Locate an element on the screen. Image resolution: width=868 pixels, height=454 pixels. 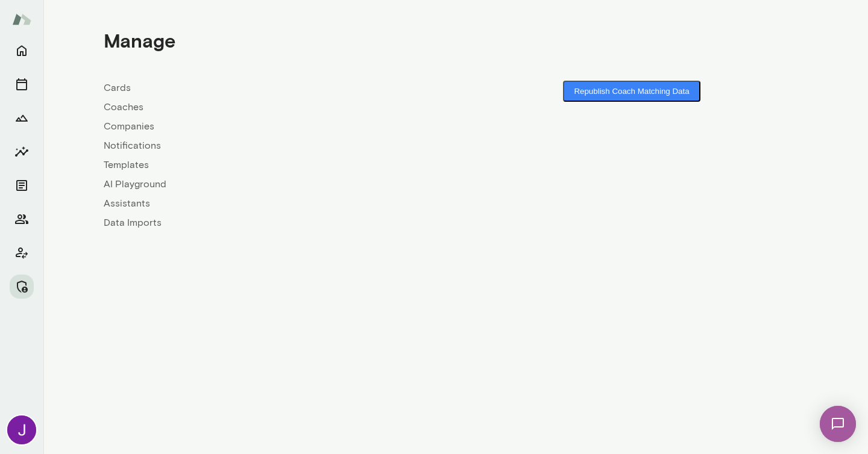
button: Home is located at coordinates (22, 51).